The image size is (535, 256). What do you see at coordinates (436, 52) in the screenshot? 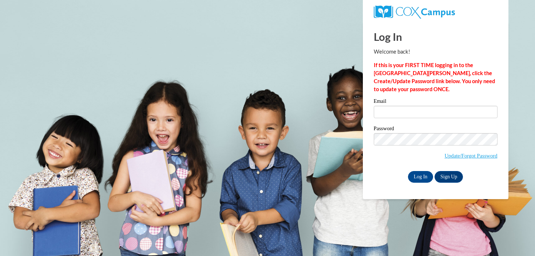
I see `p: Welcome back!` at bounding box center [436, 52].